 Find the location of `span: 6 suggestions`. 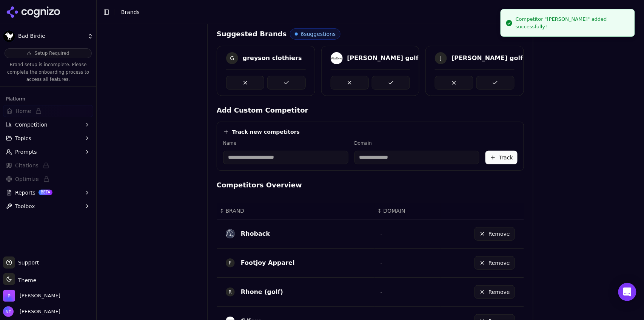

span: 6 suggestions is located at coordinates (318, 34).